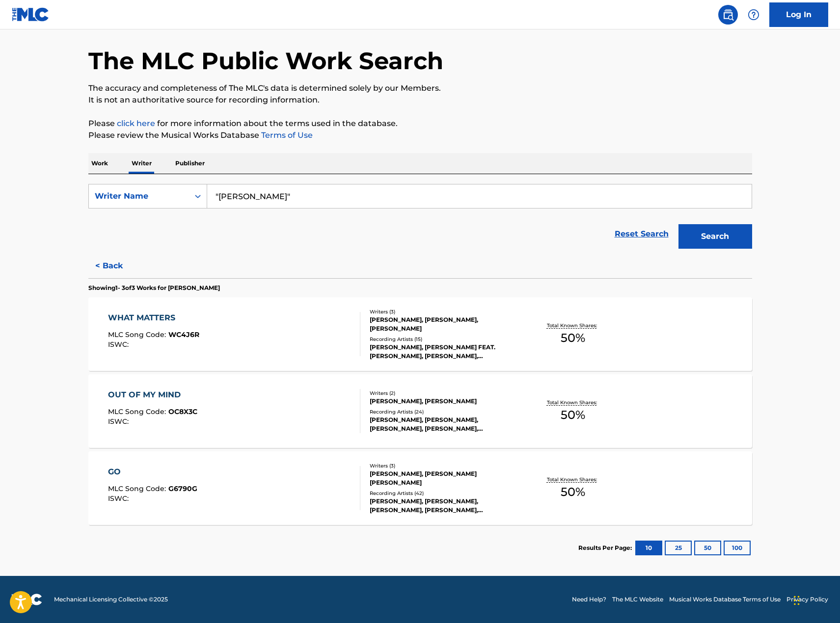 The image size is (840, 623). Describe the element at coordinates (183, 412) in the screenshot. I see `span: OC8X3C` at that location.